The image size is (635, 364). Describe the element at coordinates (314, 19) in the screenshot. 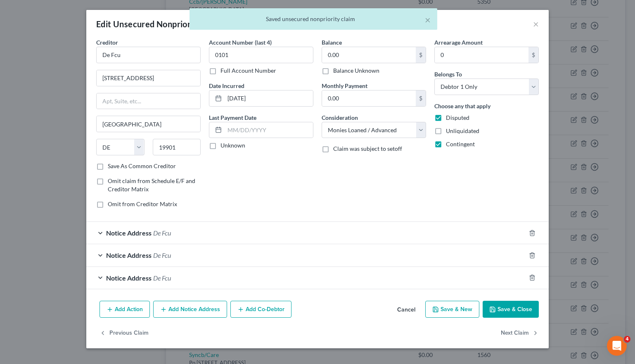

I see `div: Saved unsecured nonpriority claim` at that location.